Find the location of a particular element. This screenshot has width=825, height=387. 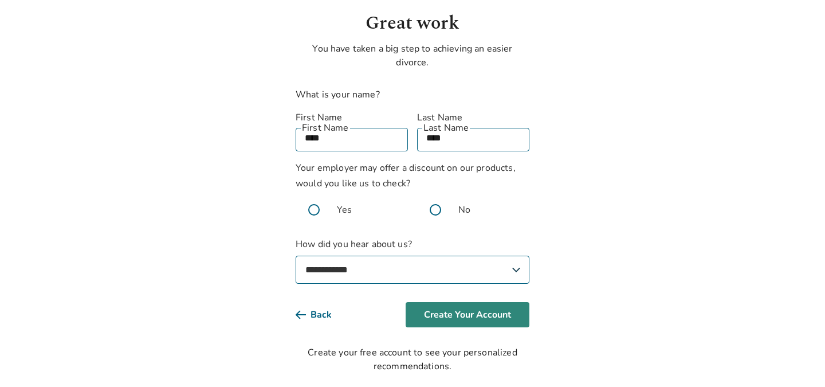

button: Create Your Account is located at coordinates (467, 314).